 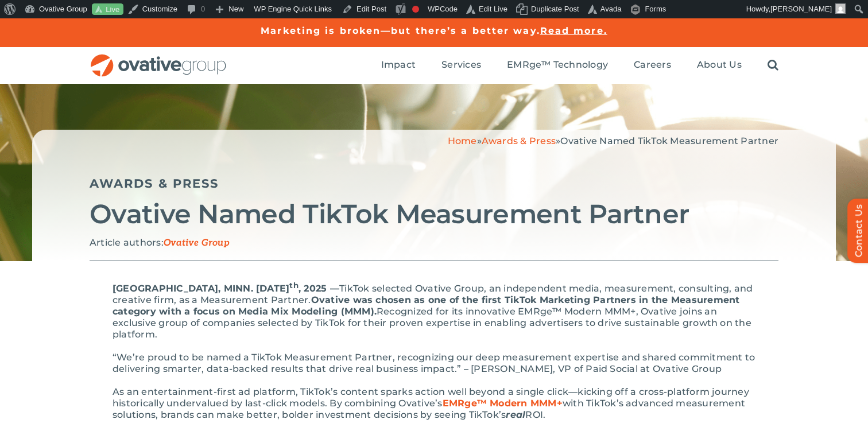 I want to click on a: Home, so click(x=462, y=141).